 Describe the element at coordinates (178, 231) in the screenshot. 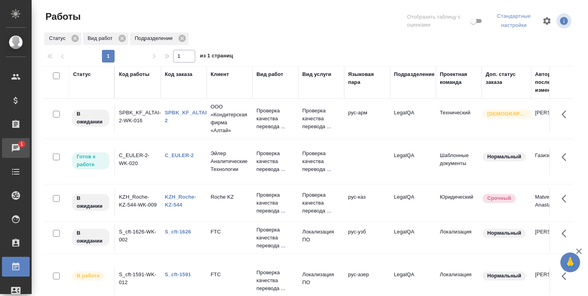

I see `a: S_cft-1626` at that location.